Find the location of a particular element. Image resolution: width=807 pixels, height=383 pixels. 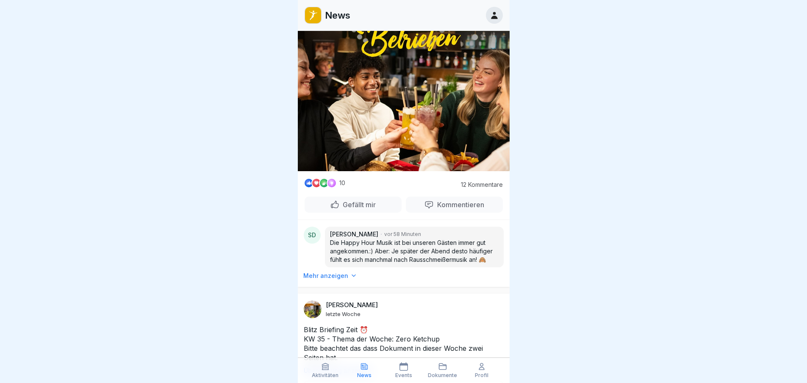

p: Die Happy Hour Musik ist bei unseren Gästen immer gut angekommen.:) Aber: Je später der Abend des... is located at coordinates (414, 251).